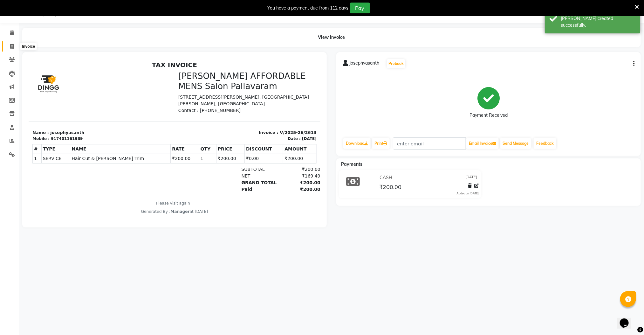  What do you see at coordinates (235, 90) in the screenshot?
I see `th: DISCOUNT` at bounding box center [235, 90].